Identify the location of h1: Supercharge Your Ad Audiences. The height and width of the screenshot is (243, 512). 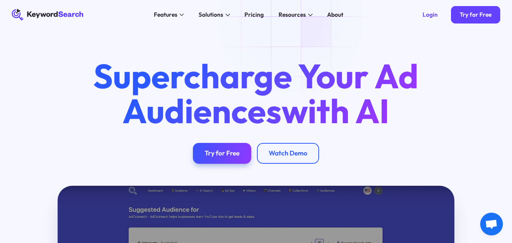
(256, 94).